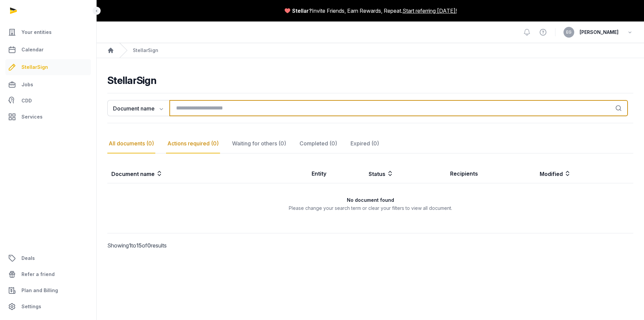 The height and width of the screenshot is (320, 644). I want to click on nav: Breadcrumb, so click(371, 51).